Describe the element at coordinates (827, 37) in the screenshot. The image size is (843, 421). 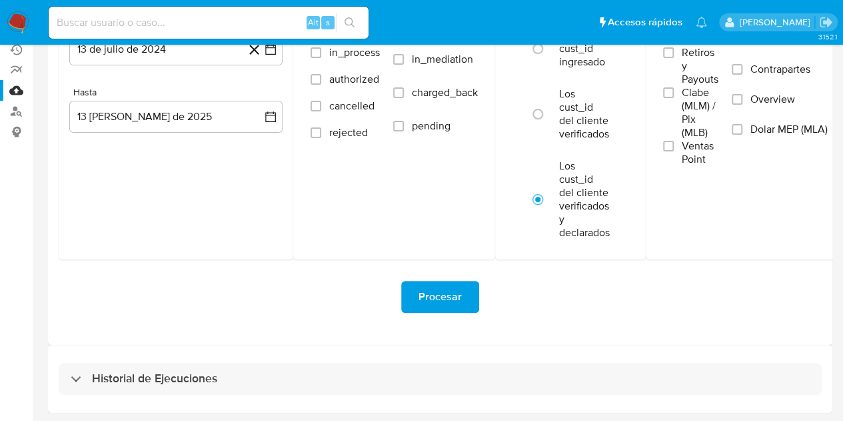
I see `span: 3.152.1` at that location.